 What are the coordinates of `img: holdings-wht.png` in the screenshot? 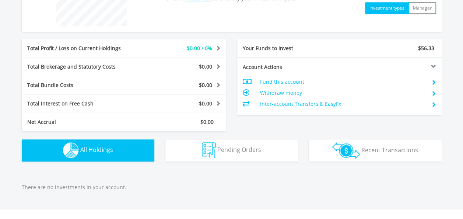 It's located at (71, 150).